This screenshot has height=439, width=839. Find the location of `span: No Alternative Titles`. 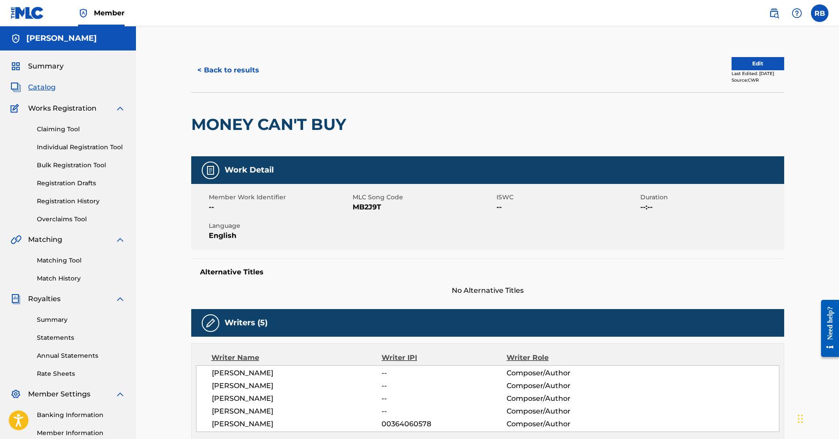

span: No Alternative Titles is located at coordinates (488, 290).